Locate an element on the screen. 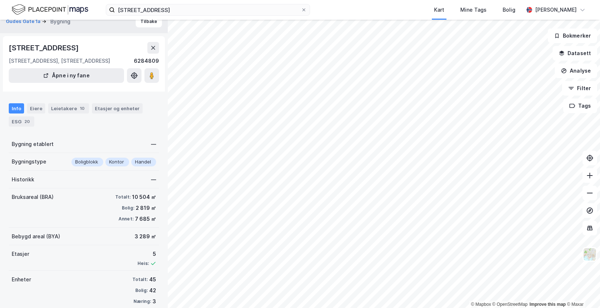  div: Eiere is located at coordinates (36, 108).